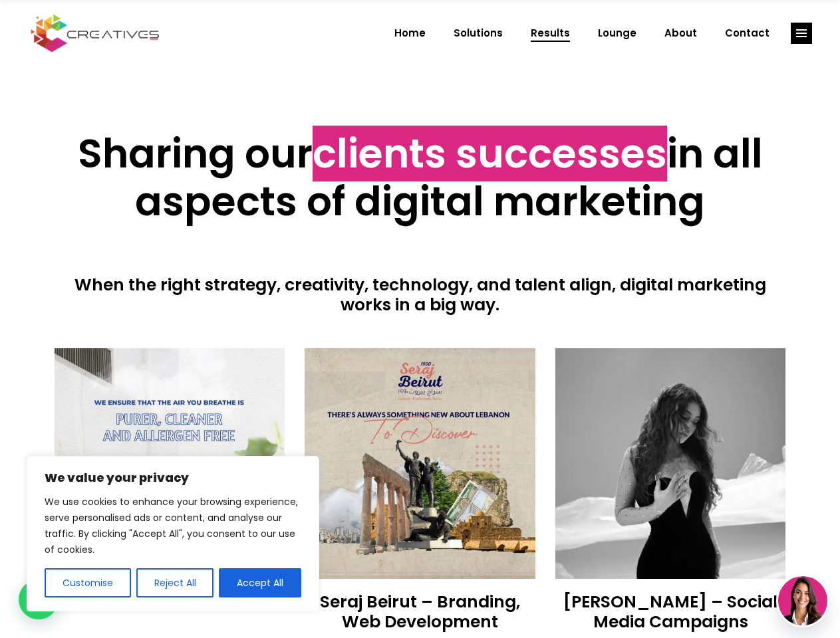  What do you see at coordinates (680, 33) in the screenshot?
I see `span: About` at bounding box center [680, 33].